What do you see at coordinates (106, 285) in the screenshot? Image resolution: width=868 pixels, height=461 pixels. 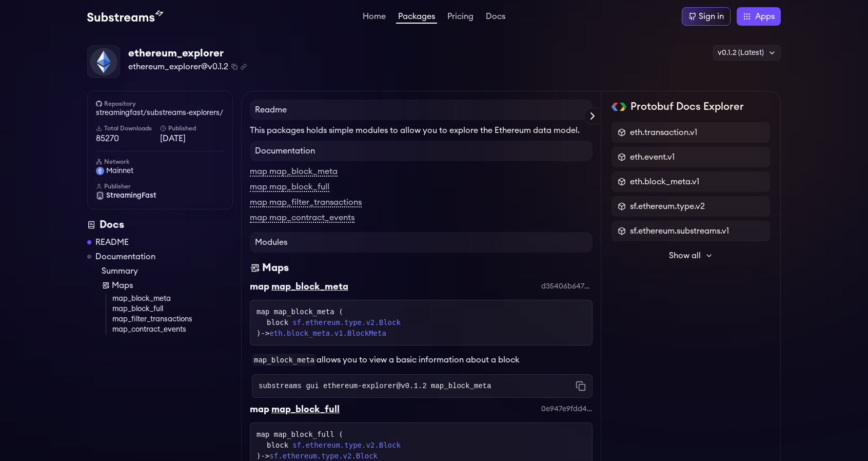 I see `img: Map icon` at bounding box center [106, 285].